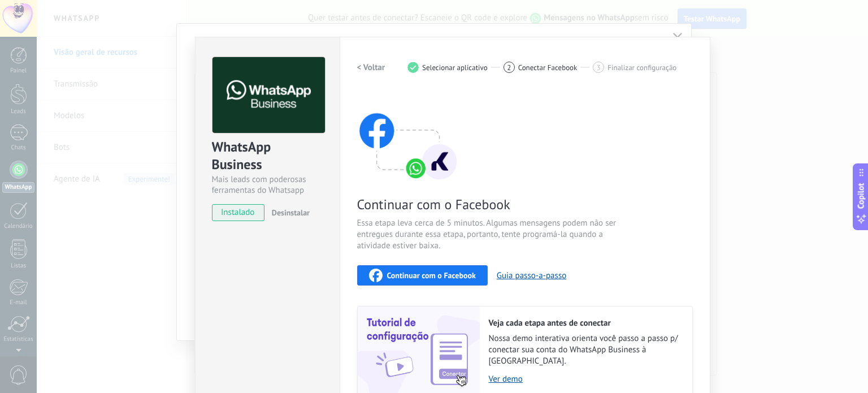 This screenshot has height=393, width=868. What do you see at coordinates (267, 156) in the screenshot?
I see `div: WhatsApp Business` at bounding box center [267, 156].